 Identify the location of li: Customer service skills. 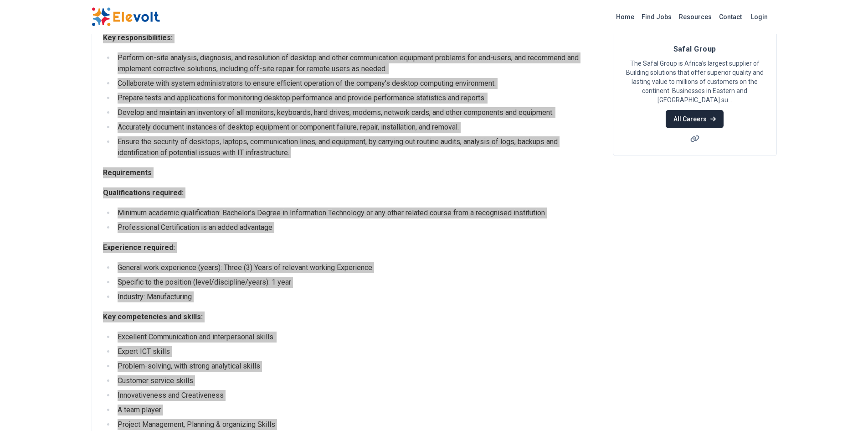
(351, 381).